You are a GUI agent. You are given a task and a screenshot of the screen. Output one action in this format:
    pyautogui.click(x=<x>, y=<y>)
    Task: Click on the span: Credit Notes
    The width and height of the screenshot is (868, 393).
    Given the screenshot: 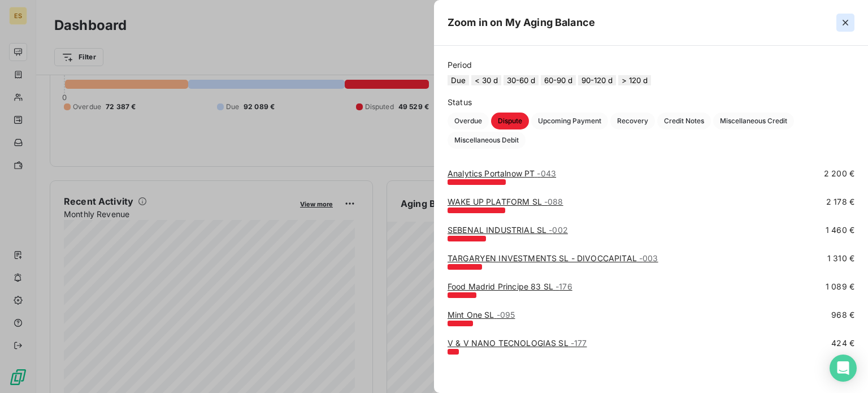 What is the action you would take?
    pyautogui.click(x=684, y=121)
    